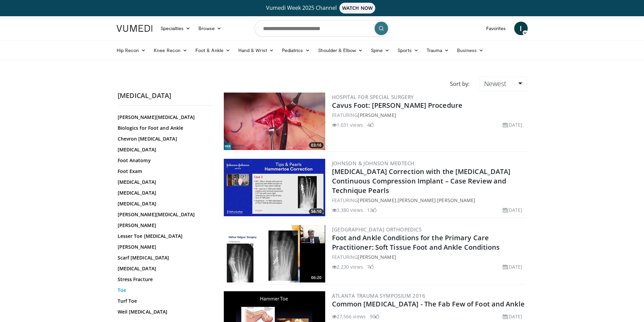  What do you see at coordinates (274, 121) in the screenshot?
I see `img: 18c18870-ddd3-4887-8073-83f63a431f09.300x170_q85_crop-smart_upscale.jpg` at bounding box center [274, 121].